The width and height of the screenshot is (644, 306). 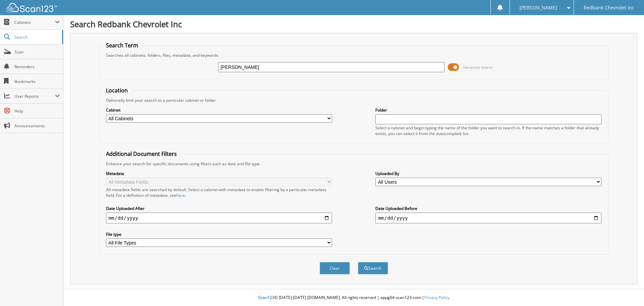 What do you see at coordinates (219, 110) in the screenshot?
I see `label: Cabinet` at bounding box center [219, 110].